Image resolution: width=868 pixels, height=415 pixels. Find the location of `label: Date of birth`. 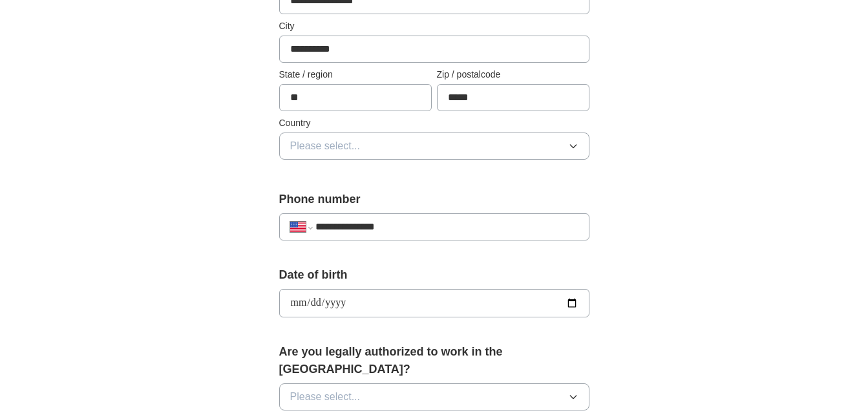

label: Date of birth is located at coordinates (434, 275).